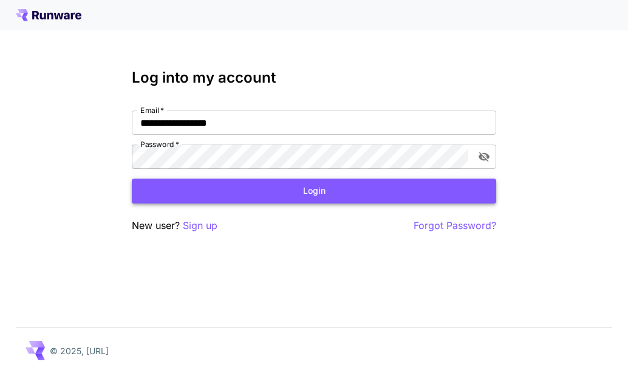  I want to click on label: Password, so click(160, 144).